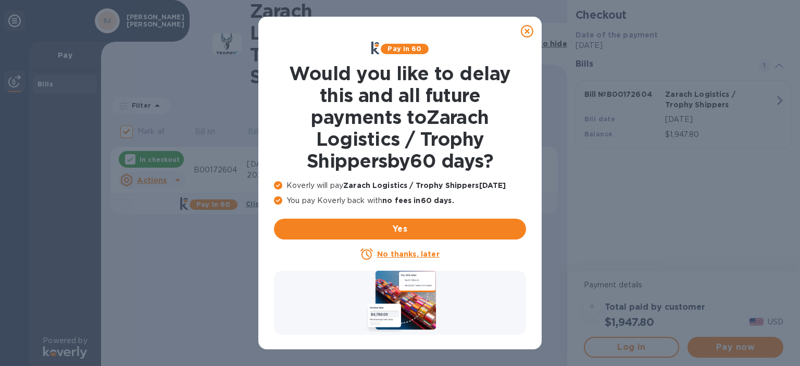 This screenshot has height=366, width=800. Describe the element at coordinates (400, 117) in the screenshot. I see `h1: Would you like to delay this and all future payments to Zarach Logistics / Trophy Shippers by 60 ...` at that location.